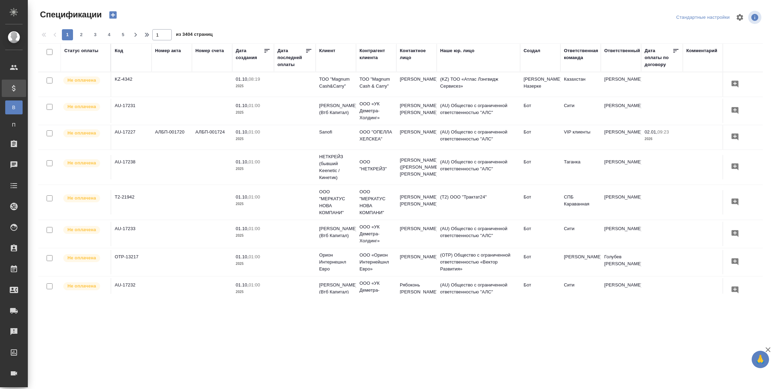 Image resolution: width=776 pixels, height=389 pixels. Describe the element at coordinates (650, 132) in the screenshot. I see `p: 02.01,` at that location.